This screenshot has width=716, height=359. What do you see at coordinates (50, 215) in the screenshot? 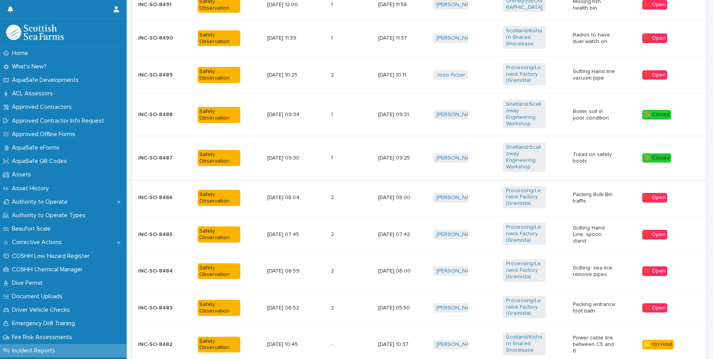
I see `p: Authority to Operate Types` at bounding box center [50, 215].